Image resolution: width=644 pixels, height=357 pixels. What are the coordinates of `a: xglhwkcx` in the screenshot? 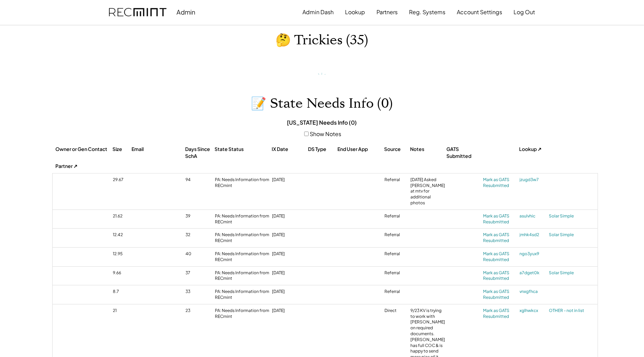 It's located at (534, 311).